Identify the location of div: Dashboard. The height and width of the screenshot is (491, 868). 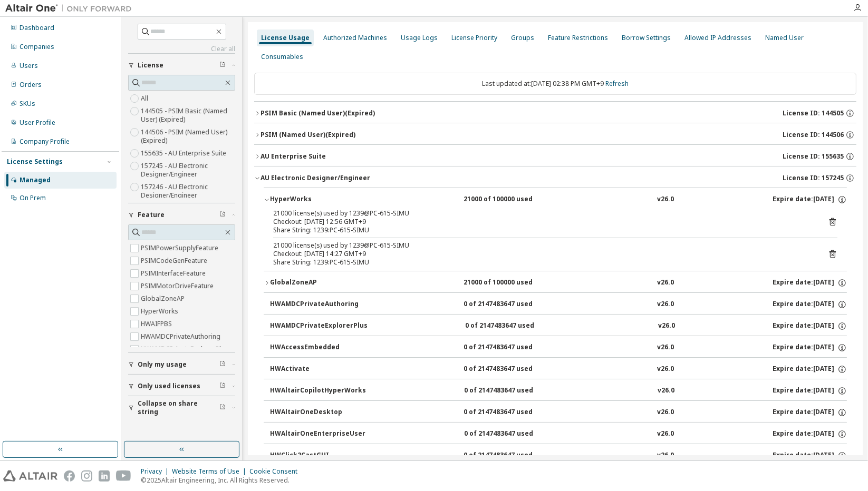
(37, 28).